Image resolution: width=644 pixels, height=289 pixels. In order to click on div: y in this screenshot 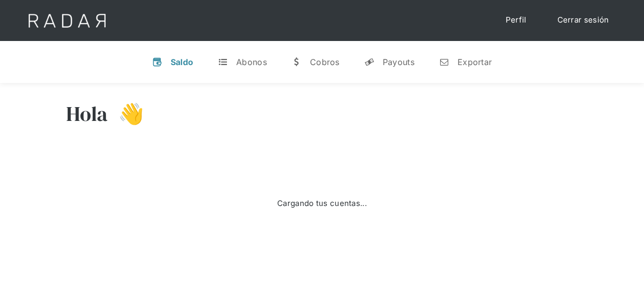, I will do `click(370, 62)`.